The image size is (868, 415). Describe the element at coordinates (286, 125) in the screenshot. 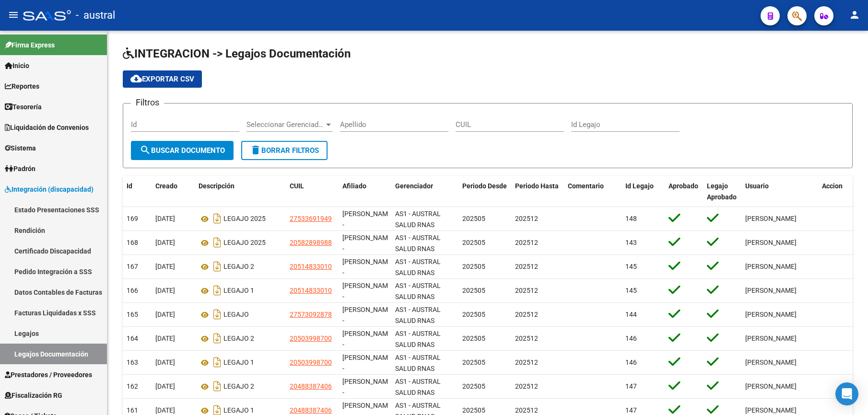

I see `span: Seleccionar Gerenciador` at that location.